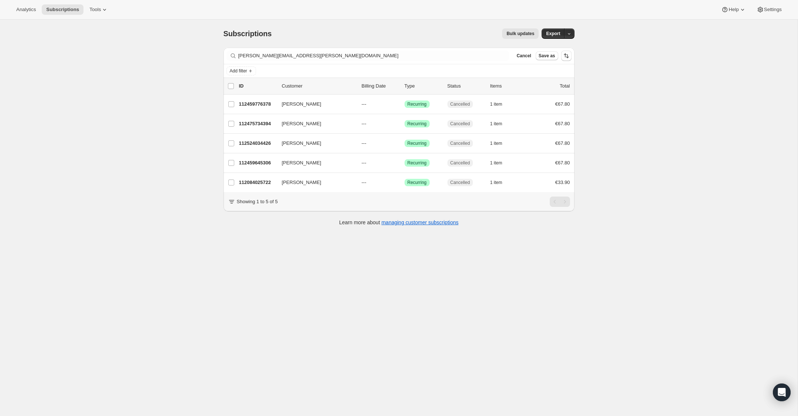 The image size is (798, 416). What do you see at coordinates (564, 86) in the screenshot?
I see `p: Total` at bounding box center [564, 86].